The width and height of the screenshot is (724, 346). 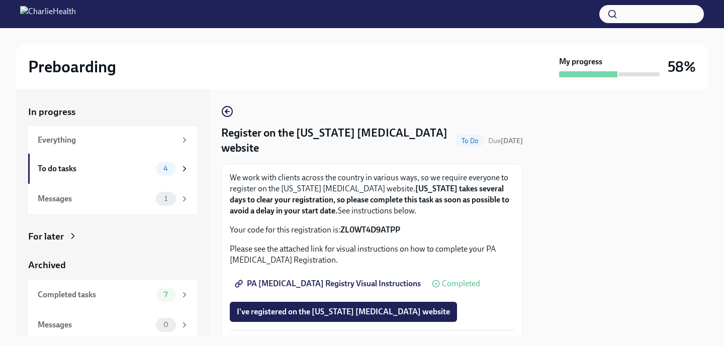 What do you see at coordinates (113, 325) in the screenshot?
I see `a: Messages0` at bounding box center [113, 325].